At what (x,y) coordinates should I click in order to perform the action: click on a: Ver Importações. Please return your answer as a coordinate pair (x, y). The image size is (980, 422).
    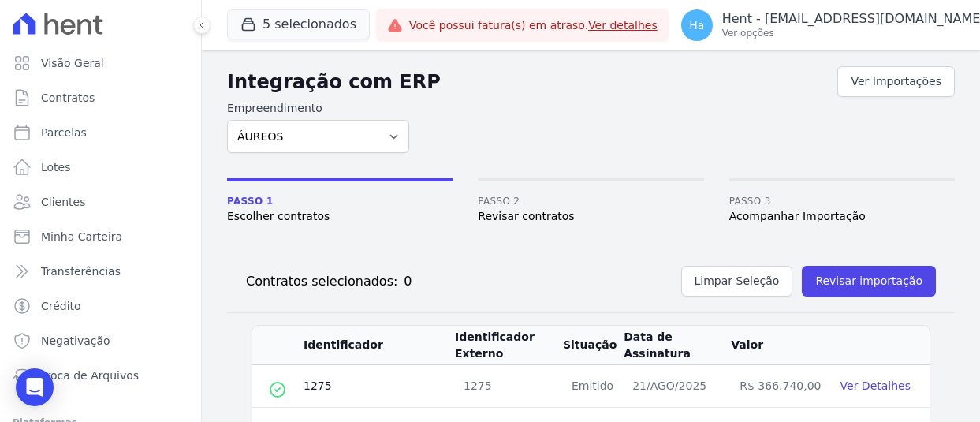
    Looking at the image, I should click on (895, 81).